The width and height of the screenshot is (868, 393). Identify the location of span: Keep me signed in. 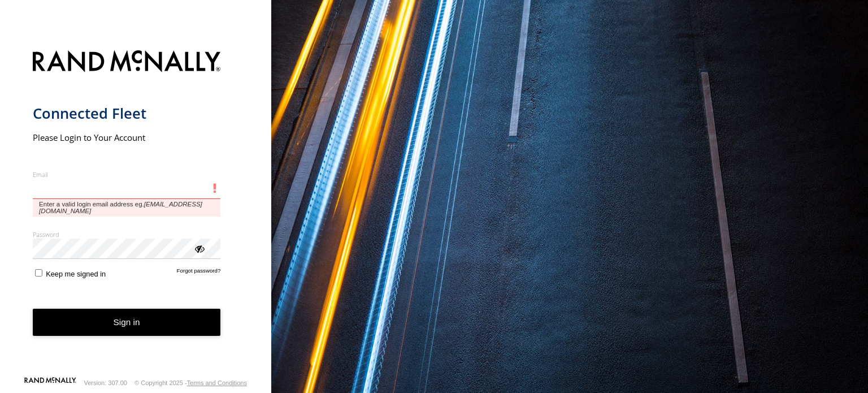
(76, 274).